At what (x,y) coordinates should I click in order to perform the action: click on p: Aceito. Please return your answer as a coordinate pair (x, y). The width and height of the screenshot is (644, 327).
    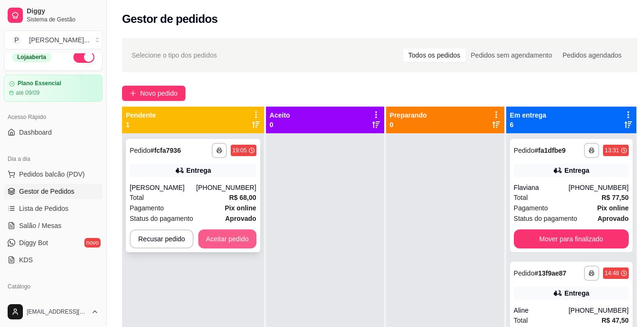
    Looking at the image, I should click on (280, 116).